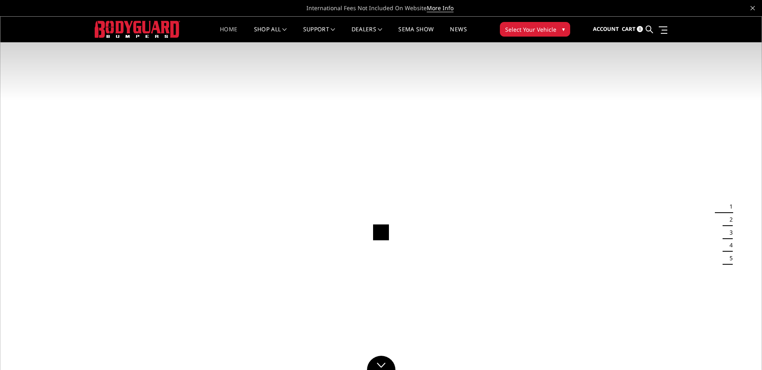 This screenshot has height=370, width=762. I want to click on a: Support, so click(319, 34).